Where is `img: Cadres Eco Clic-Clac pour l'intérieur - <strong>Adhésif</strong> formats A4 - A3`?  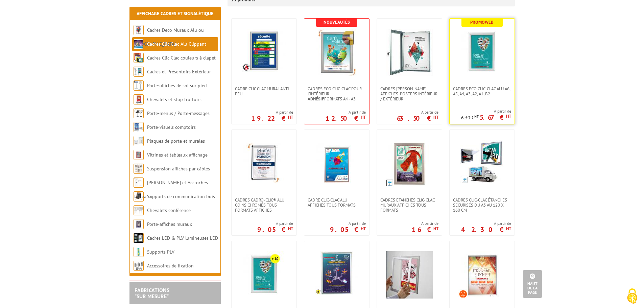
img: Cadres Eco Clic-Clac pour l'intérieur - <strong>Adhésif</strong> formats A4 - A3 is located at coordinates (337, 53).